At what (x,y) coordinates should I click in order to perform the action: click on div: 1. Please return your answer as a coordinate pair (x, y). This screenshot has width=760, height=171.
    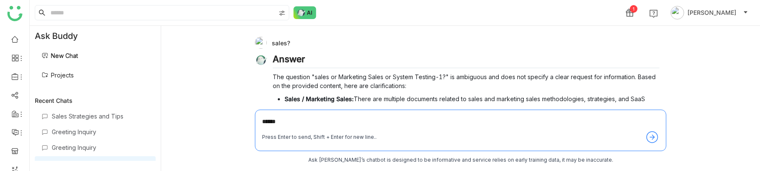
    Looking at the image, I should click on (633, 9).